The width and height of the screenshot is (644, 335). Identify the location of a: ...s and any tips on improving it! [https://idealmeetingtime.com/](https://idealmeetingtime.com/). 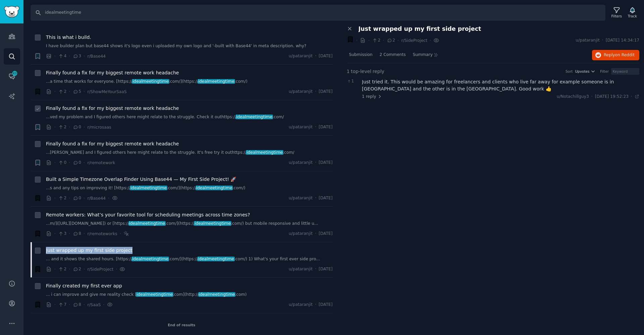
(189, 188).